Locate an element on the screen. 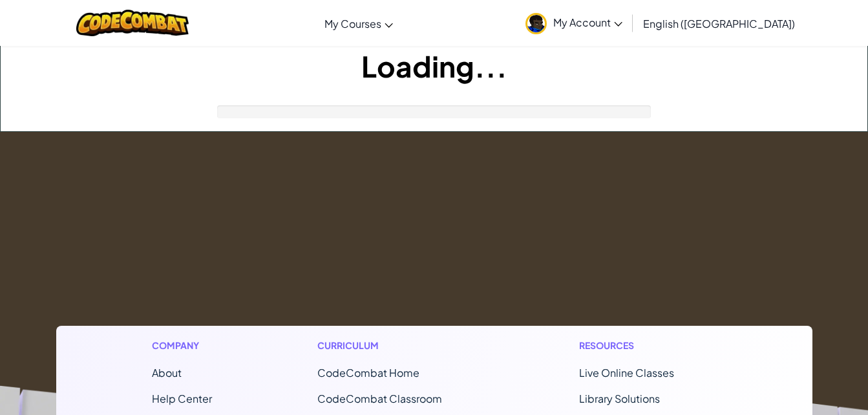  a: Live Online Classes is located at coordinates (626, 373).